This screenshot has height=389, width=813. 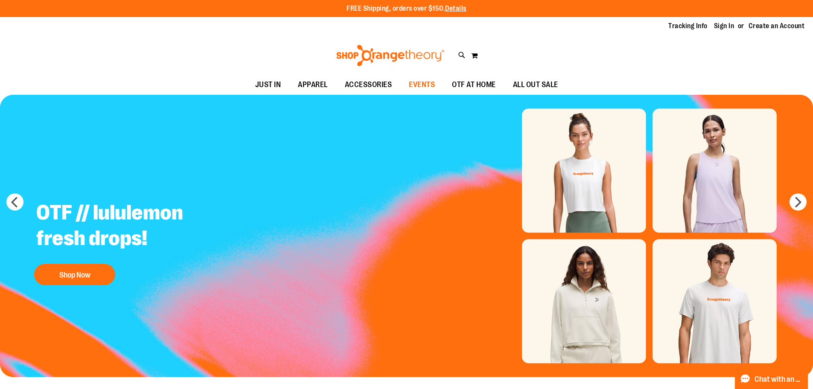 What do you see at coordinates (136, 226) in the screenshot?
I see `h2: OTF // lululemon fresh drops!` at bounding box center [136, 226].